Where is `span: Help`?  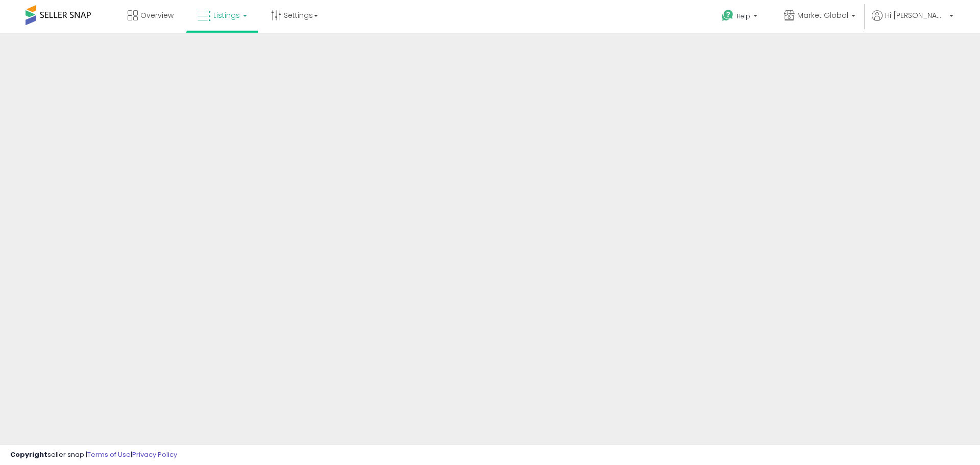 span: Help is located at coordinates (743, 16).